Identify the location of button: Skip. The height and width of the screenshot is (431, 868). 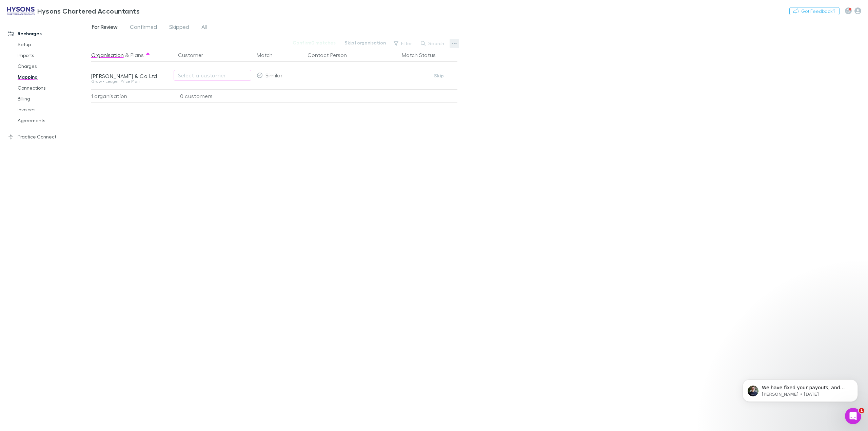
(439, 75).